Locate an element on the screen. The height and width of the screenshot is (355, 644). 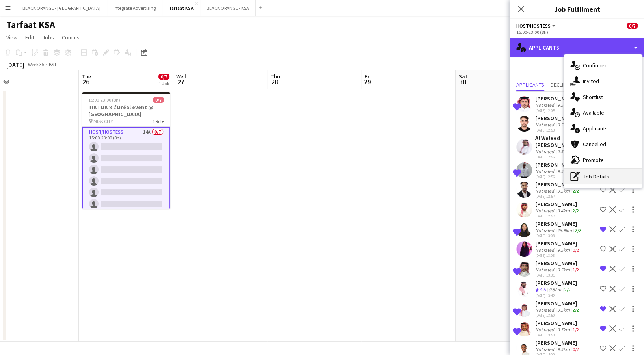
span: Wed is located at coordinates (181, 77).